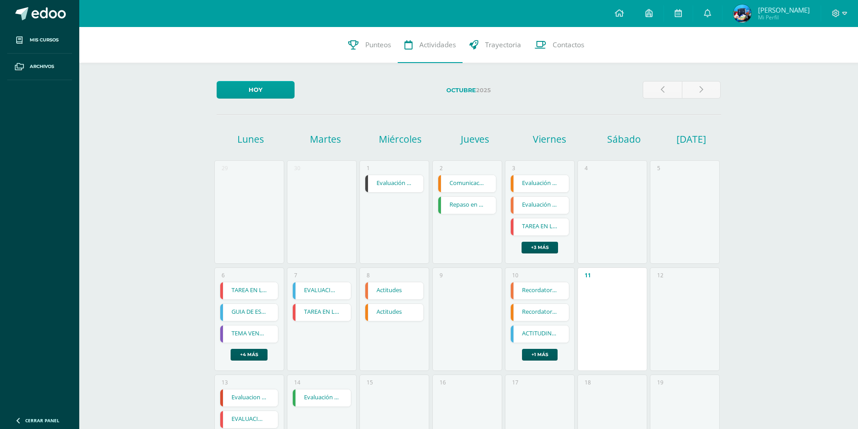 The image size is (858, 429). Describe the element at coordinates (467, 184) in the screenshot. I see `div: Comunicación de América | Tarea` at that location.